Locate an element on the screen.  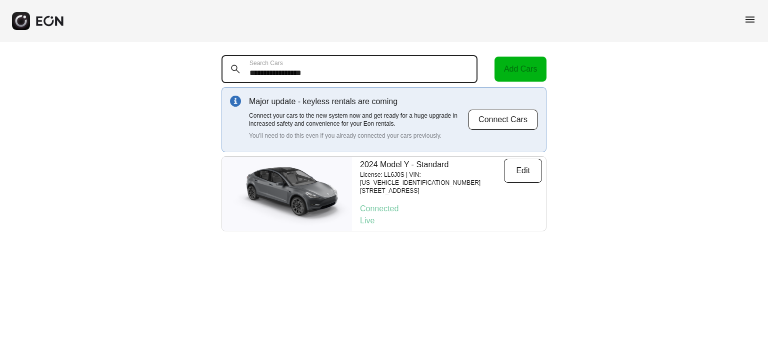
p: Connected is located at coordinates (451, 209).